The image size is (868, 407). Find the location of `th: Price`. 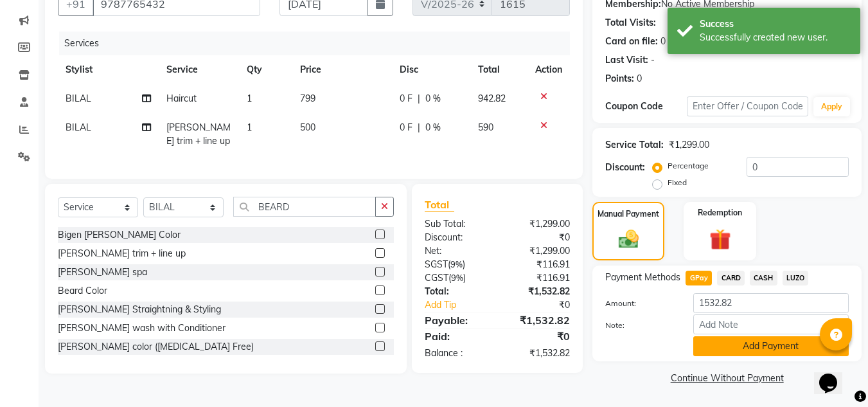

th: Price is located at coordinates (342, 69).